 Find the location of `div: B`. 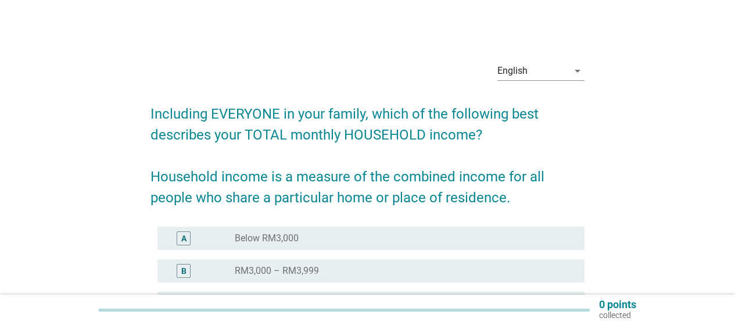

div: B is located at coordinates (184, 271).